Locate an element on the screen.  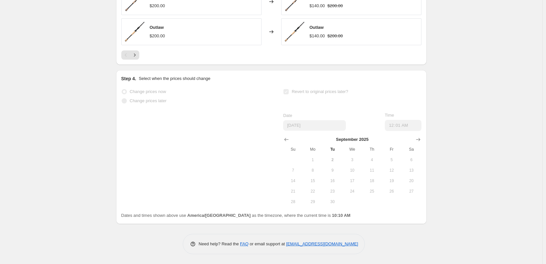
button: Monday September 8 2025 is located at coordinates (313, 170).